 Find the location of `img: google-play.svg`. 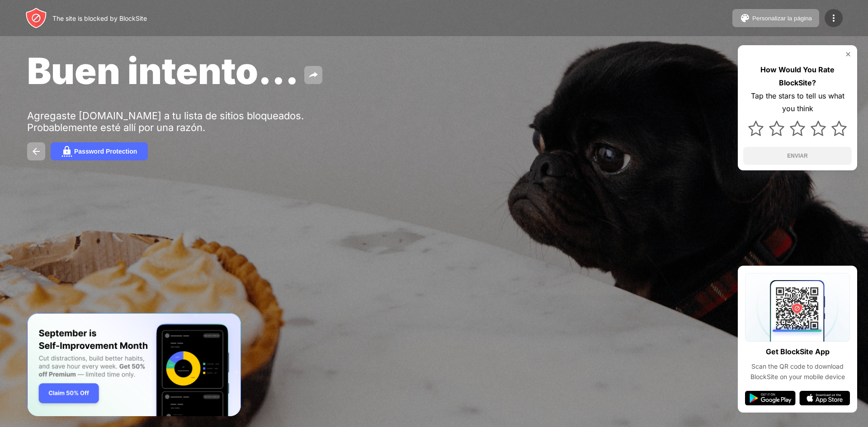

img: google-play.svg is located at coordinates (770, 399).